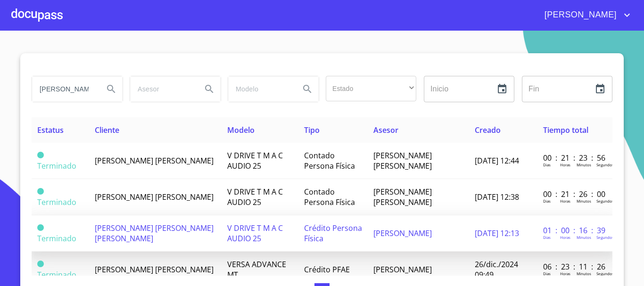 The image size is (644, 286). I want to click on p: 01 : 00 : 16 : 39, so click(575, 230).